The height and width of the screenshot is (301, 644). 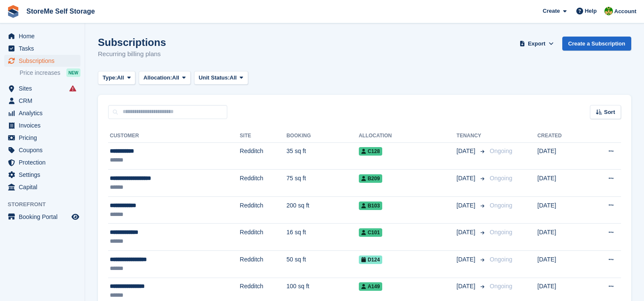 I want to click on th: Customer, so click(x=174, y=136).